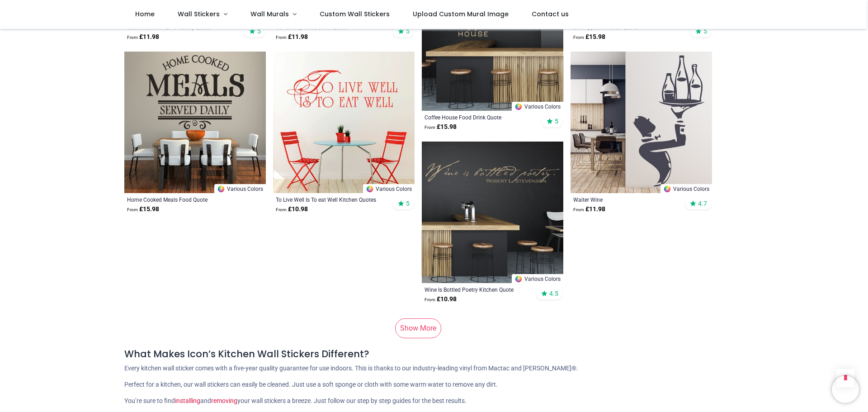 Image resolution: width=868 pixels, height=412 pixels. What do you see at coordinates (479, 289) in the screenshot?
I see `div: Wine Is Bottled Poetry Kitchen Quote` at bounding box center [479, 289].